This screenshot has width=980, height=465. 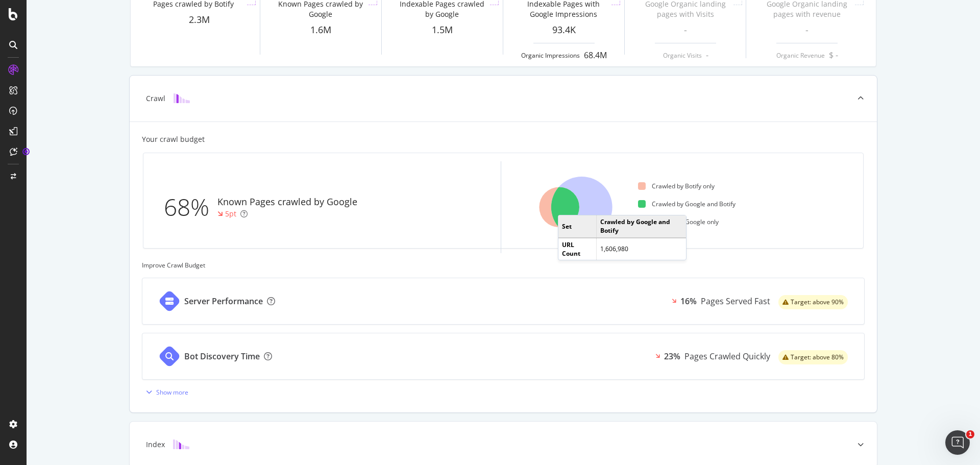 What do you see at coordinates (173, 139) in the screenshot?
I see `div: Your crawl budget` at bounding box center [173, 139].